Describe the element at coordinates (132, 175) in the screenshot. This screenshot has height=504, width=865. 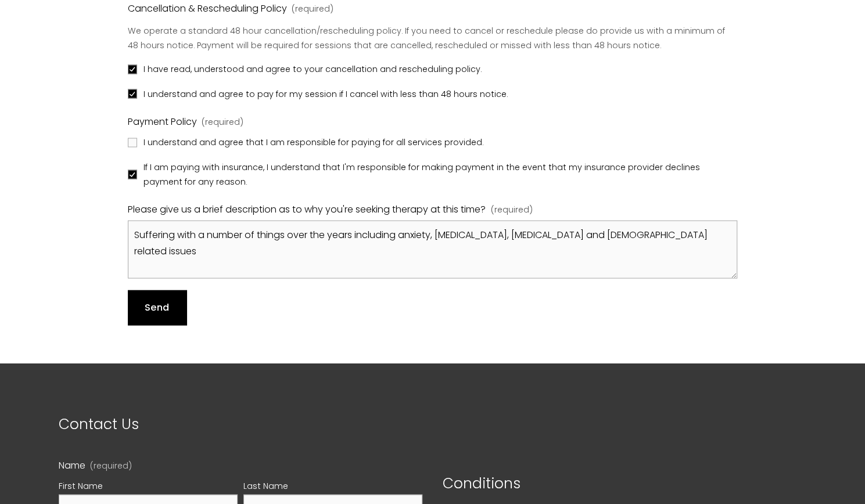
I see `input: If I am paying with insurance, I understand that I'm responsible for making payment in the event ...` at that location.